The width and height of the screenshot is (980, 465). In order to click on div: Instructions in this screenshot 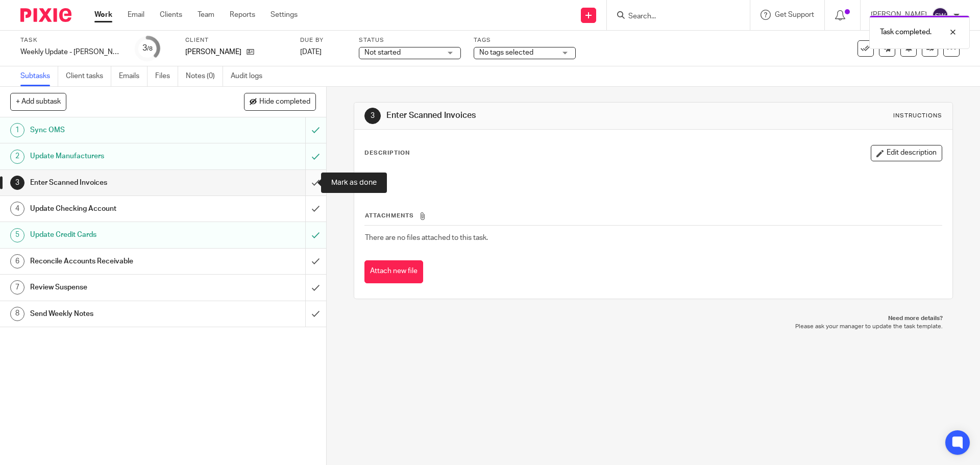, I will do `click(918, 116)`.